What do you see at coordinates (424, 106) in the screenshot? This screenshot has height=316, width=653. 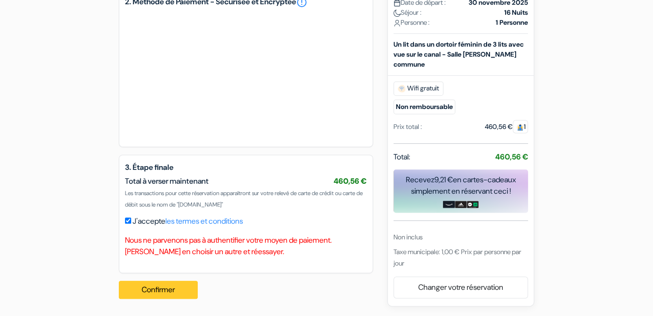 I see `small: Non remboursable` at bounding box center [424, 106].